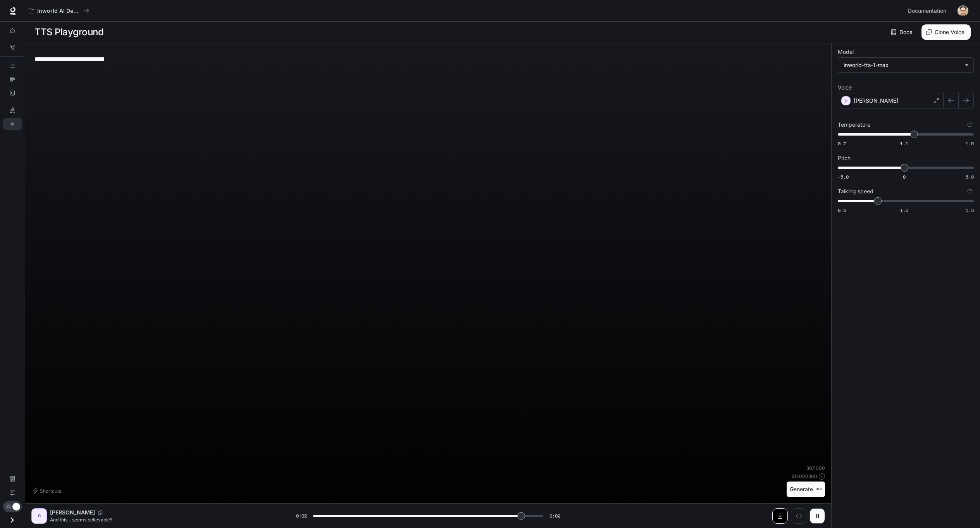 Image resolution: width=980 pixels, height=528 pixels. What do you see at coordinates (843, 177) in the screenshot?
I see `span: -5.0` at bounding box center [843, 177].